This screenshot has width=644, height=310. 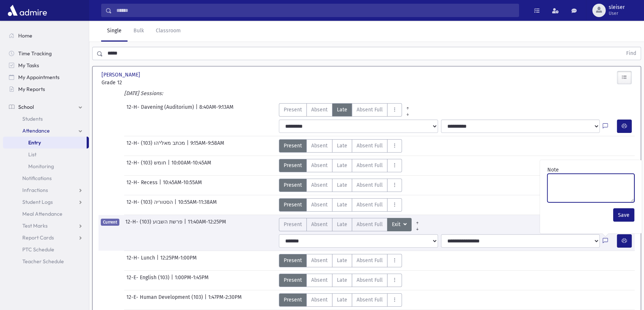 I want to click on span: Attendance, so click(x=36, y=131).